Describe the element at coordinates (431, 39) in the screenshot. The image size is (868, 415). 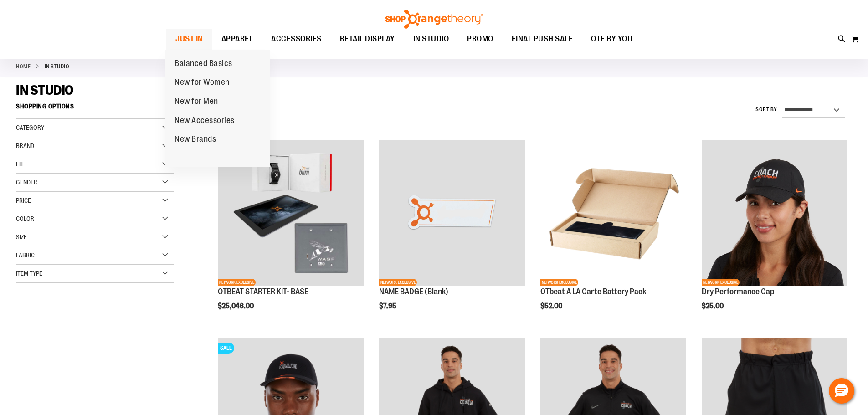
I see `a: IN STUDIO` at that location.